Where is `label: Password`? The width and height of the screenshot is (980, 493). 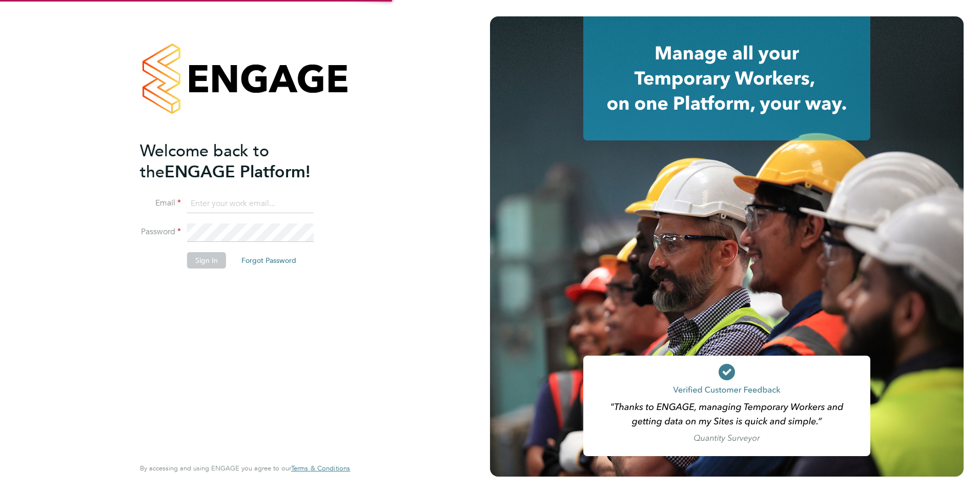
label: Password is located at coordinates (160, 232).